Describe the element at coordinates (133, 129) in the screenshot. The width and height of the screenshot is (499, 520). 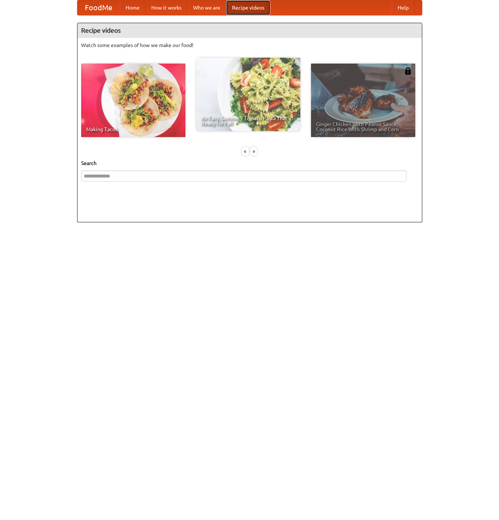
I see `span: Making Tacos` at that location.